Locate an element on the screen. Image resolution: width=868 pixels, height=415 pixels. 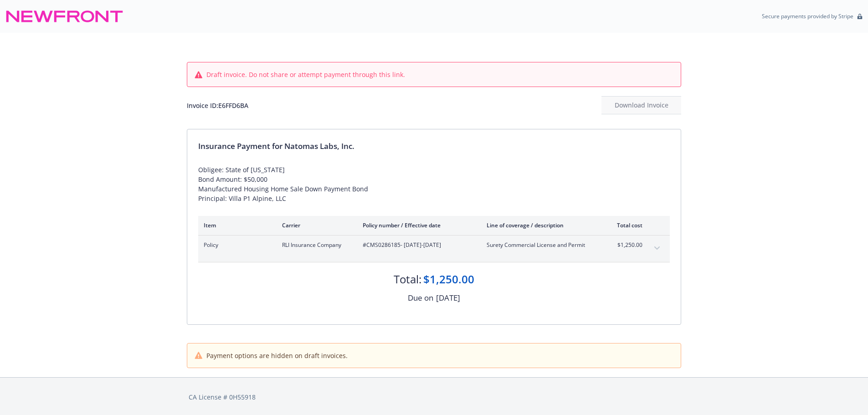
div: $1,250.00 is located at coordinates (449, 279).